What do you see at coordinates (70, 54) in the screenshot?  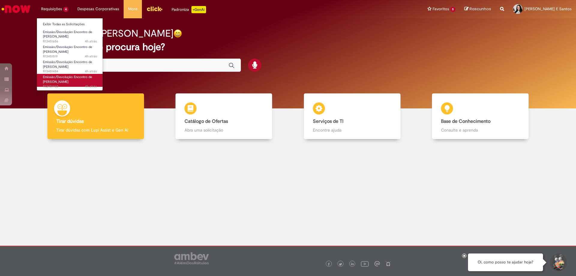 I see `ul: Requisições` at bounding box center [70, 54].